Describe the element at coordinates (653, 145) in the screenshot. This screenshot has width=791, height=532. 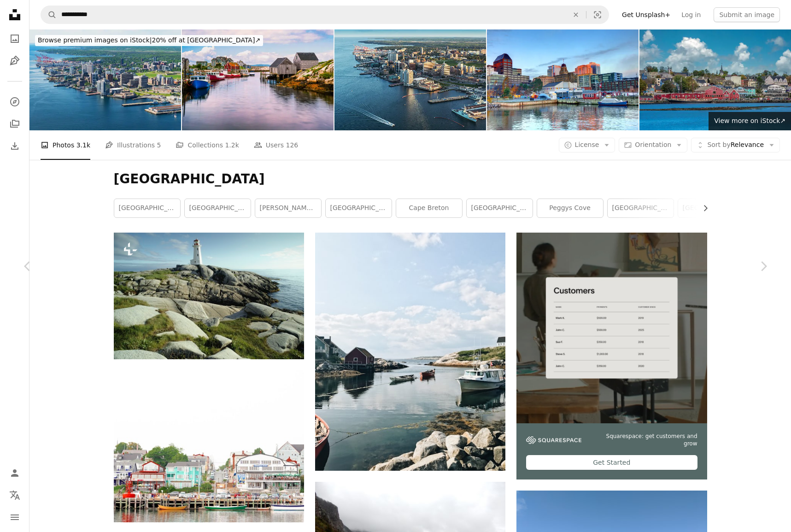
I see `button: Orientation` at that location.